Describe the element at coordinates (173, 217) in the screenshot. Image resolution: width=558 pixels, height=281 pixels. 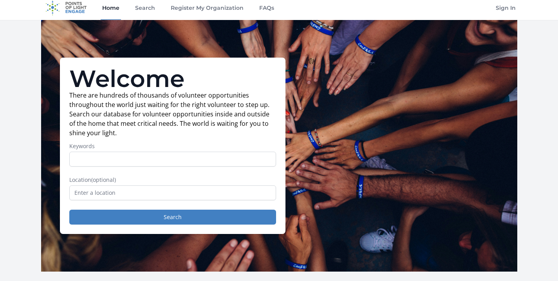
I see `button: Search` at that location.